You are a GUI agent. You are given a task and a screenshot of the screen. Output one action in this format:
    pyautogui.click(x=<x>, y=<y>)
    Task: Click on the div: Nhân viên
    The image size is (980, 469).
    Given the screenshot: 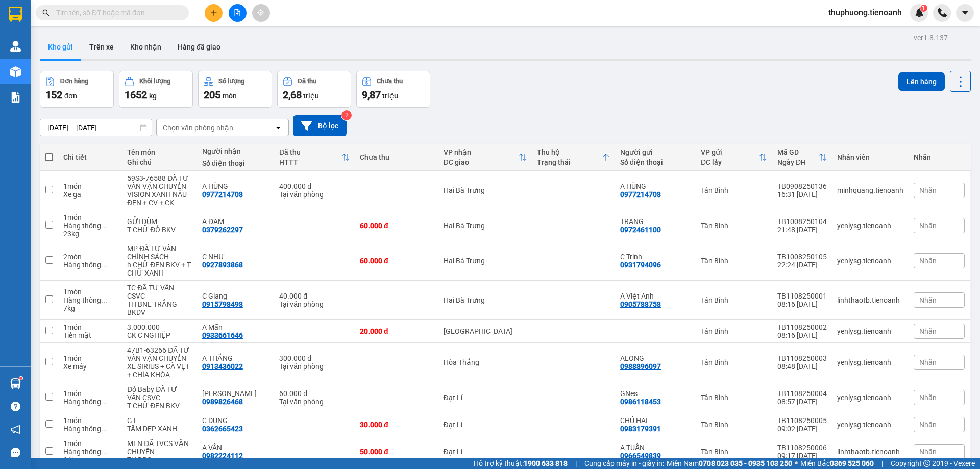 What is the action you would take?
    pyautogui.click(x=870, y=157)
    